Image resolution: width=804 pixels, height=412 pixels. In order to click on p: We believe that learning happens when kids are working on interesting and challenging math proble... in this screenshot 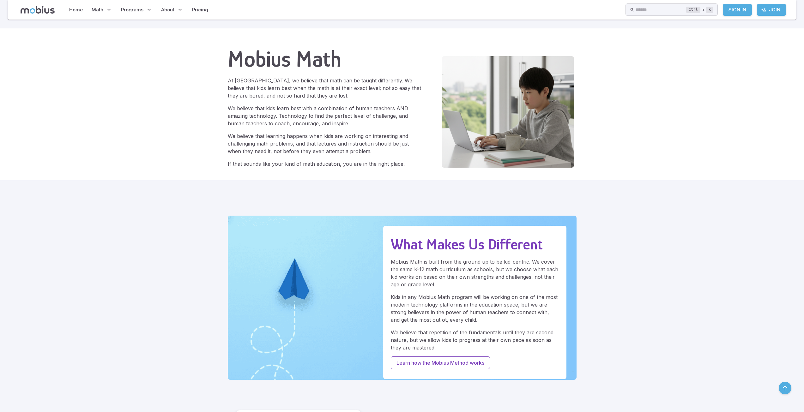, I will do `click(325, 144)`.